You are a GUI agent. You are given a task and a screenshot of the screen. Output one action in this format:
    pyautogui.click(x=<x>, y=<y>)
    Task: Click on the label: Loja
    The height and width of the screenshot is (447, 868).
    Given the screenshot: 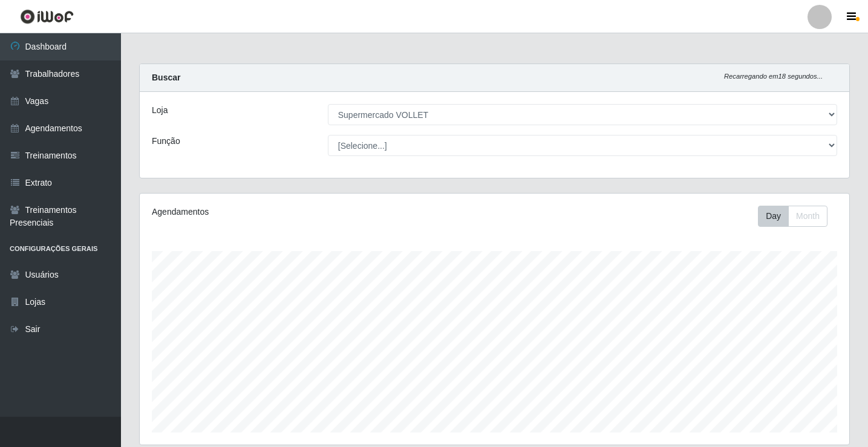 What is the action you would take?
    pyautogui.click(x=160, y=110)
    